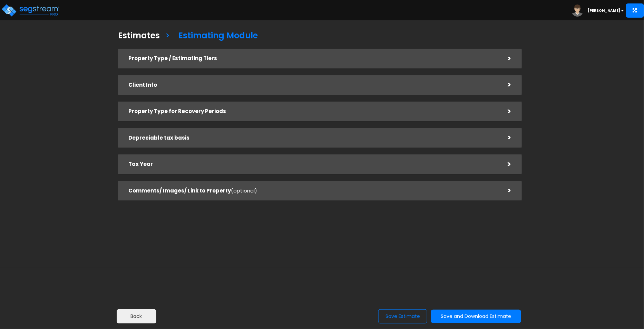 The image size is (644, 329). What do you see at coordinates (313, 59) in the screenshot?
I see `h5: Property Type / Estimating Tiers` at bounding box center [313, 59].